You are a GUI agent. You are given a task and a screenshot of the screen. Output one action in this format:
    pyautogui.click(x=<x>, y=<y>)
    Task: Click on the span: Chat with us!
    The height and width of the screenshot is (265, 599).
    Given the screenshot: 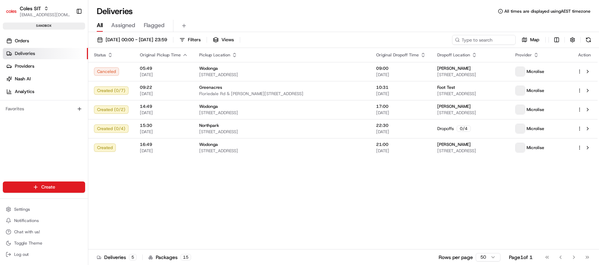 What is the action you would take?
    pyautogui.click(x=27, y=232)
    